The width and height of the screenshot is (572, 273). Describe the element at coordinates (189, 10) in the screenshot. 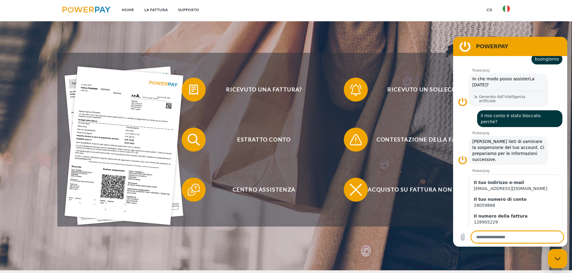

I see `a: Supporto` at that location.